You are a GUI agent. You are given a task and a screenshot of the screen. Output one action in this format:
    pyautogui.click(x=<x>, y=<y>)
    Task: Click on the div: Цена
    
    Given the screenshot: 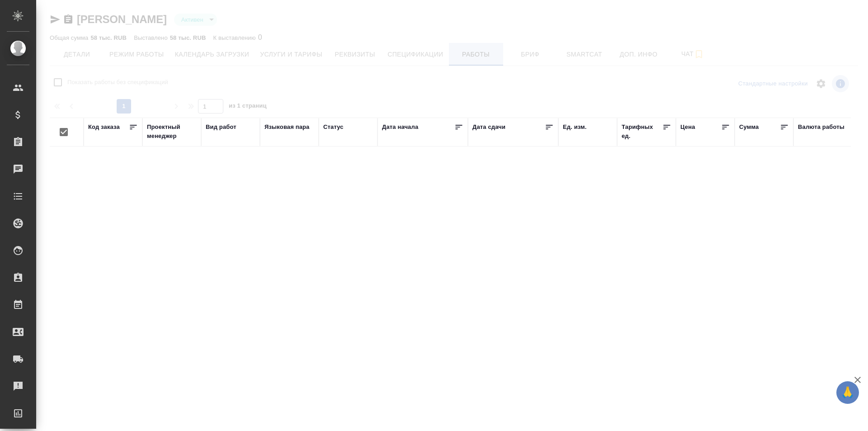 What is the action you would take?
    pyautogui.click(x=687, y=127)
    